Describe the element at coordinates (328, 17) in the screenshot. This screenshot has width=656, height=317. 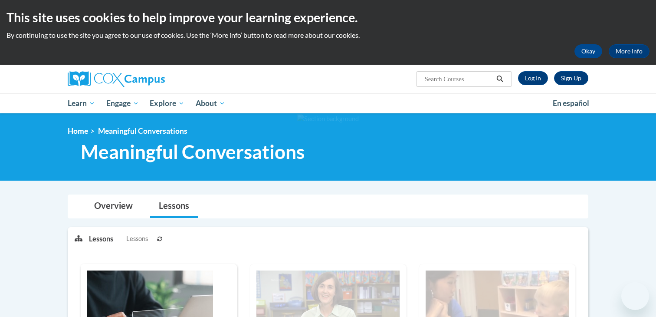
I see `h2: This site uses cookies to help improve your learning experience.` at that location.